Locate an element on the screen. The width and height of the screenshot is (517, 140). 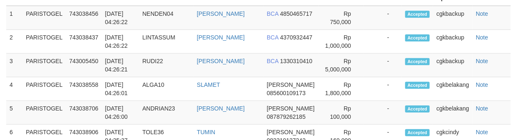
span: 4850465717 is located at coordinates (296, 14).